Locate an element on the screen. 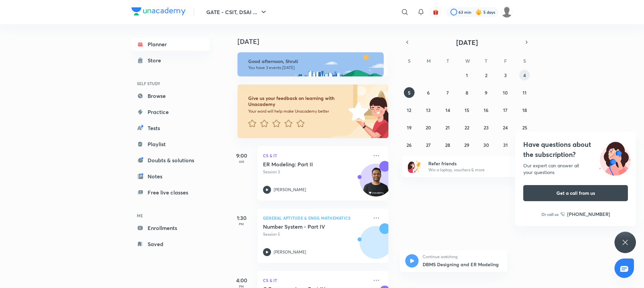 This screenshot has height=288, width=644. a: Saved is located at coordinates (171, 244).